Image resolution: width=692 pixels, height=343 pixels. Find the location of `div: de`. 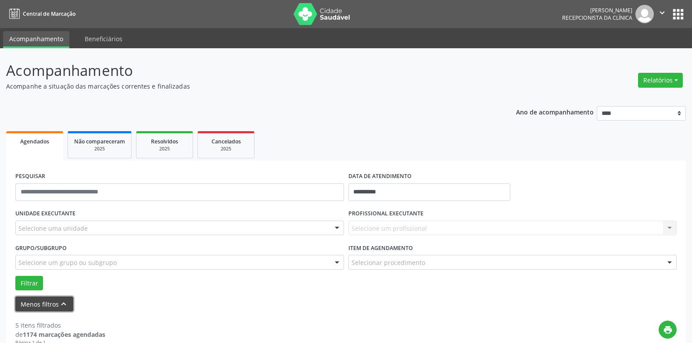

div: de is located at coordinates (60, 334).